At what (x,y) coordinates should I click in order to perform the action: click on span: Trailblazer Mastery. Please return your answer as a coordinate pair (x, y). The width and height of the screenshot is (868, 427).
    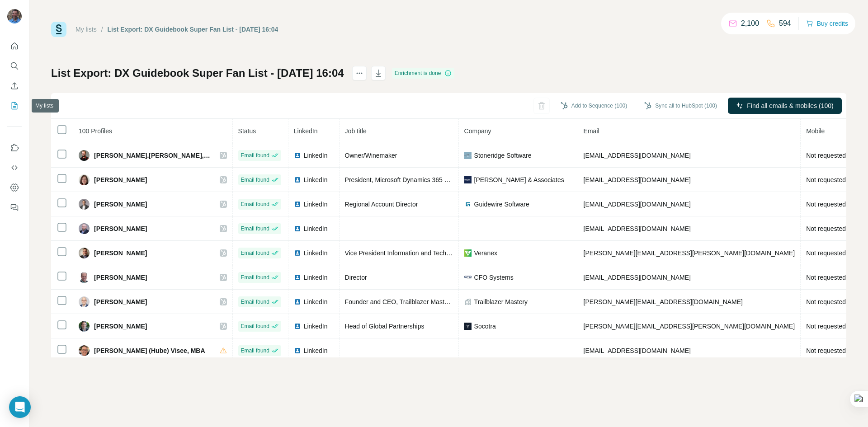
    Looking at the image, I should click on (501, 302).